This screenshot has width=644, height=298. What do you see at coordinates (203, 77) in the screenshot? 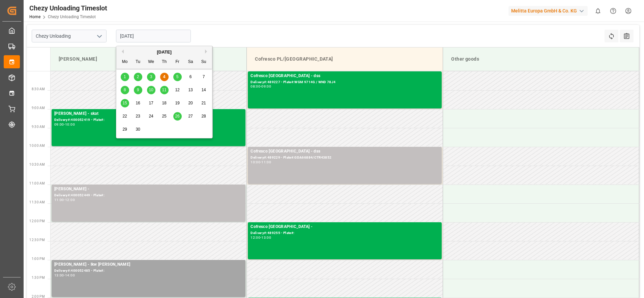
I see `span: 7` at bounding box center [203, 77].